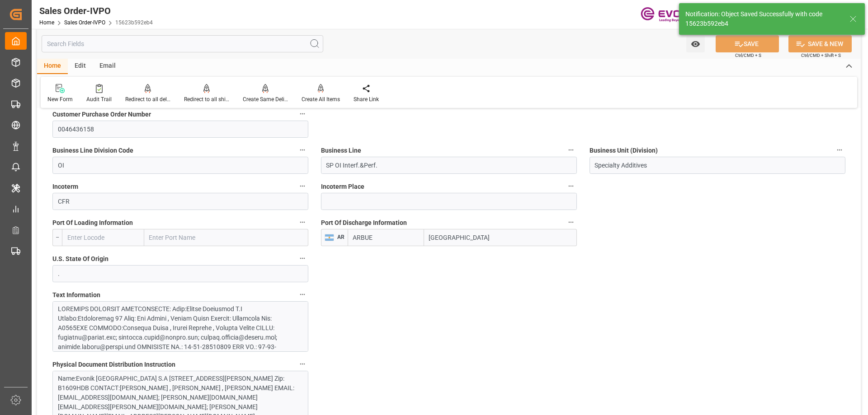 Image resolution: width=868 pixels, height=415 pixels. I want to click on span: AR, so click(339, 237).